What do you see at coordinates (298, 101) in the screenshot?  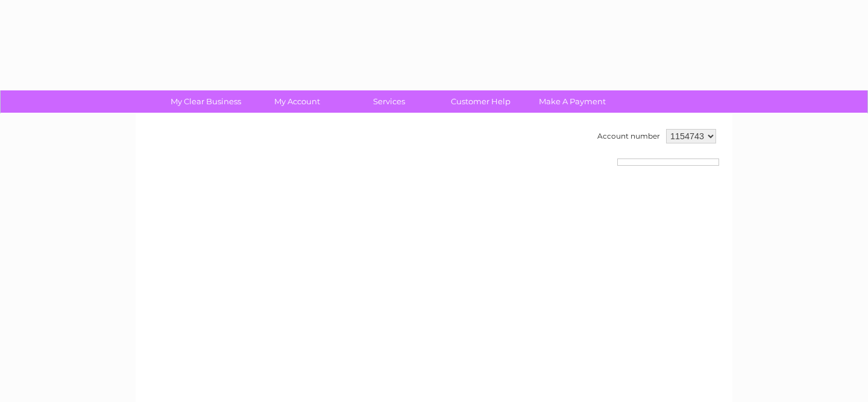 I see `a: My Account` at bounding box center [298, 101].